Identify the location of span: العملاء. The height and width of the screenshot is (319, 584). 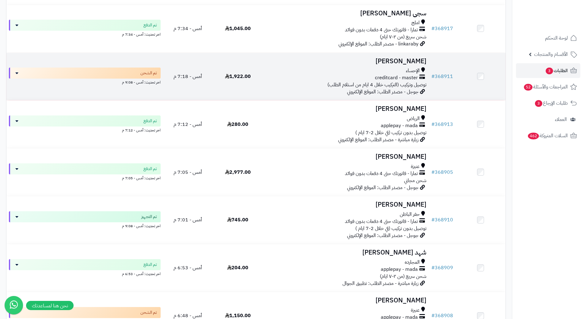
(561, 119).